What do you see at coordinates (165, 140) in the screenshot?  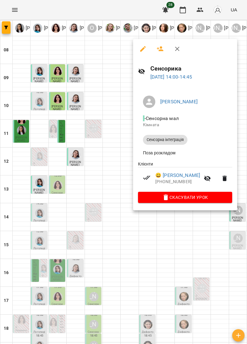 I see `span: Сенсорна інтеграція` at bounding box center [165, 140].